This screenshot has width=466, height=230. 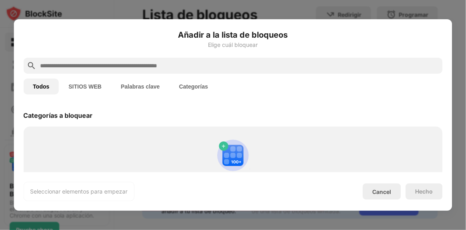 I want to click on div: Categorías a bloquear, so click(x=58, y=116).